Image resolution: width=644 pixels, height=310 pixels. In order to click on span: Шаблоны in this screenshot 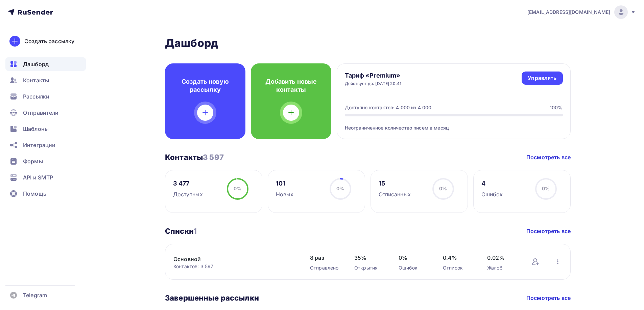, I will do `click(35, 129)`.